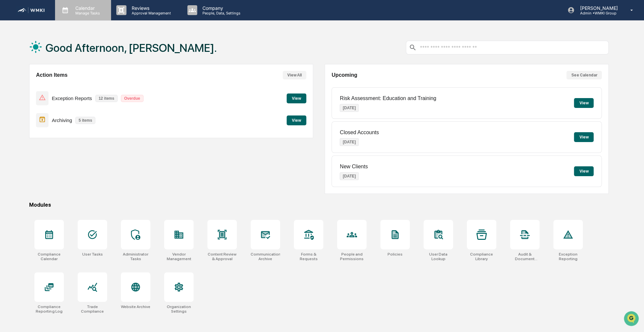 The width and height of the screenshot is (644, 332). I want to click on img: logo, so click(32, 10).